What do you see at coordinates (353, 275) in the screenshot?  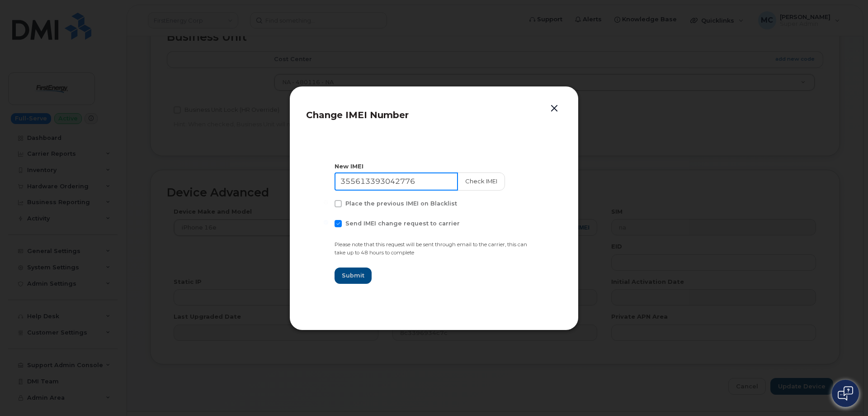 I see `span: Submit` at bounding box center [353, 275].